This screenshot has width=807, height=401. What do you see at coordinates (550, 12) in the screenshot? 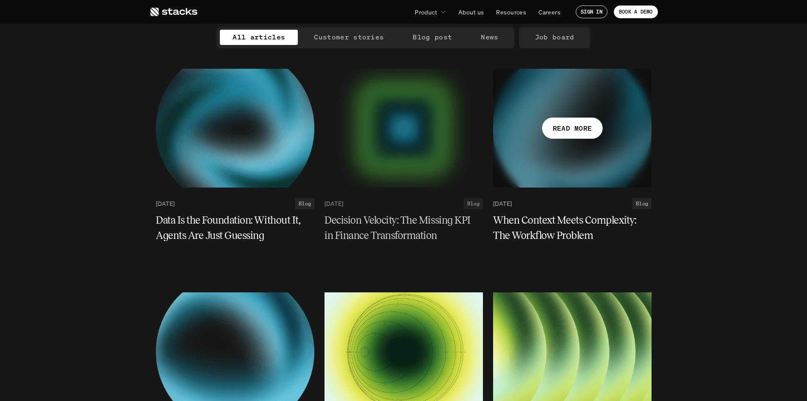
I see `p: Careers` at bounding box center [550, 12].